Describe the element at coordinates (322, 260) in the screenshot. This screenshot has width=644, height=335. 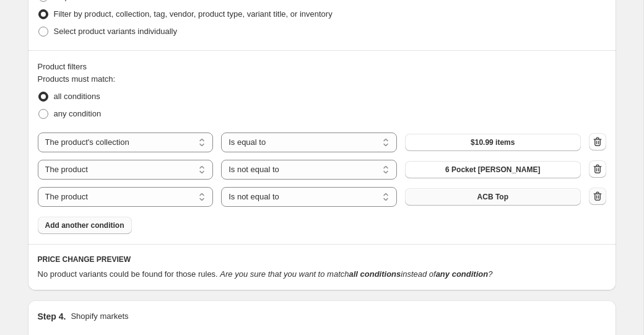
I see `h6: PRICE CHANGE PREVIEW` at that location.